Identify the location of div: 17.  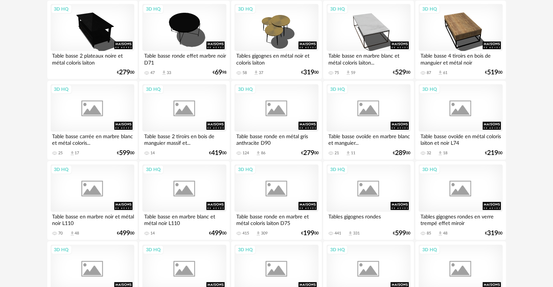
(77, 153).